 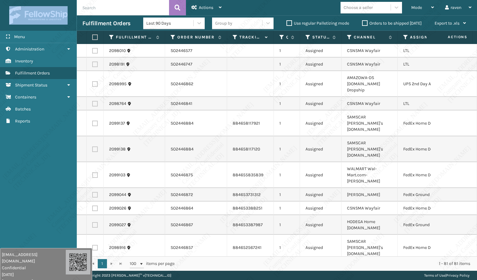 What do you see at coordinates (427, 84) in the screenshot?
I see `td: UPS 2nd Day Air` at bounding box center [427, 84].